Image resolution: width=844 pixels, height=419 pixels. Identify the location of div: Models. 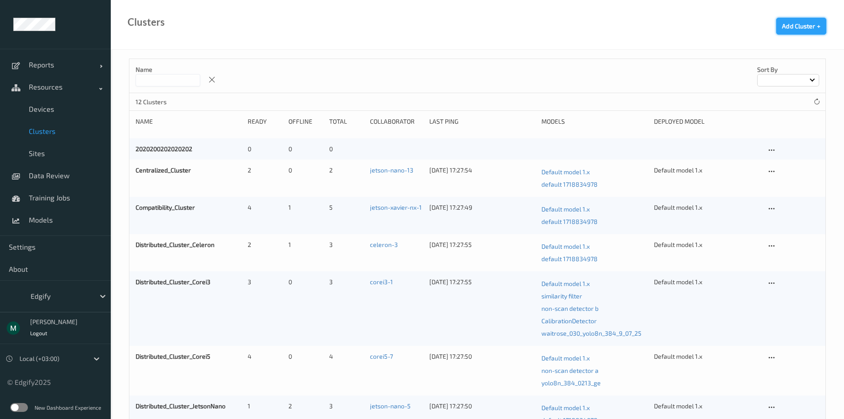
(595, 121).